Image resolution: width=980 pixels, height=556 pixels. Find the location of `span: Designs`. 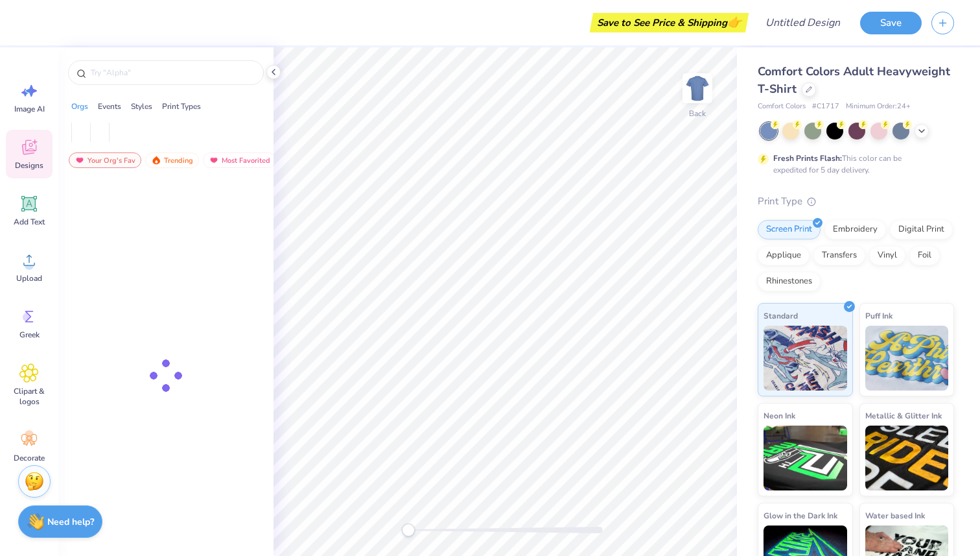

span: Designs is located at coordinates (29, 165).